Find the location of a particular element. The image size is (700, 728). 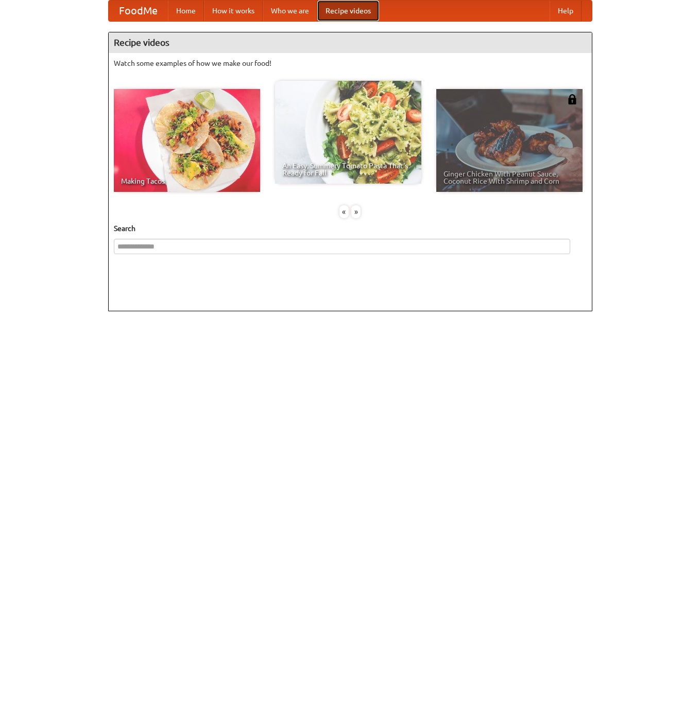

a: Who we are is located at coordinates (290, 11).